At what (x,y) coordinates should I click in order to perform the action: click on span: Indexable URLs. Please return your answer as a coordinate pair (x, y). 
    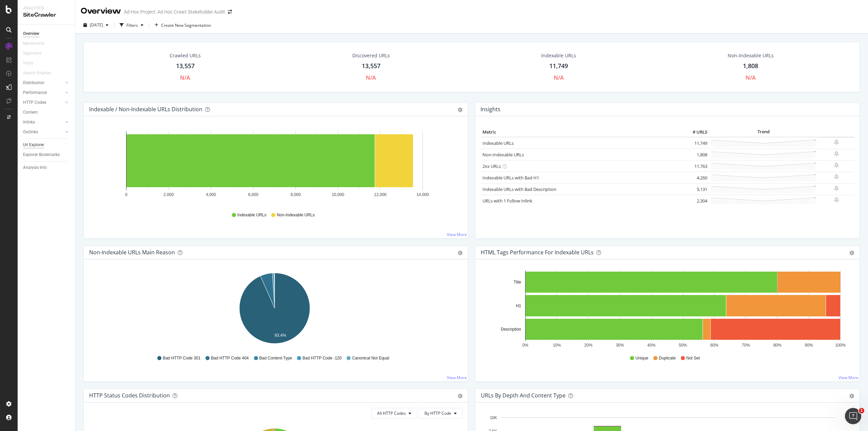
    Looking at the image, I should click on (252, 215).